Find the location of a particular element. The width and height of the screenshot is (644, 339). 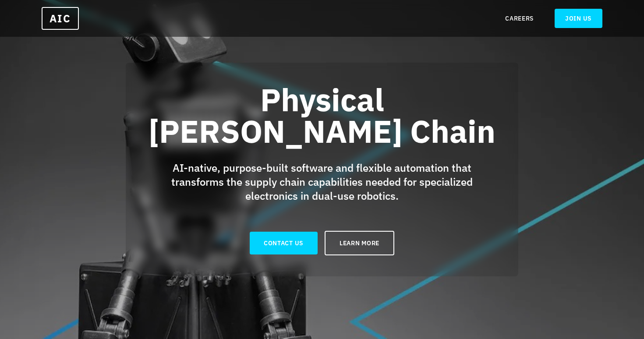

p: AI-native, purpose-built software and flexible automation that transforms the supply chain capabi... is located at coordinates (322, 182).